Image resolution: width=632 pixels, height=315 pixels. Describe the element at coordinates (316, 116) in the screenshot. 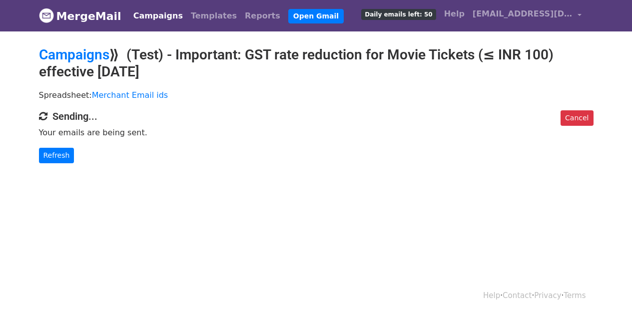

I see `h4: Sending...` at that location.